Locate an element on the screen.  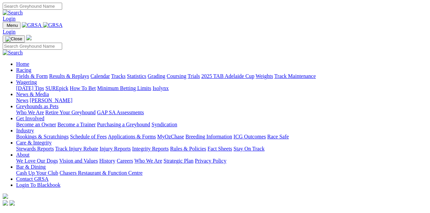
a: Purchasing a Greyhound is located at coordinates (124, 124).